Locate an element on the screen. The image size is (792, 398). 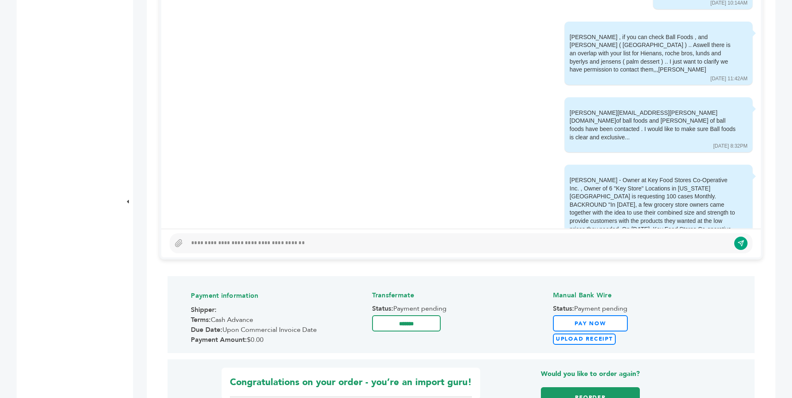
span: Congratulations on your order - you’re an import guru! is located at coordinates (351, 386).